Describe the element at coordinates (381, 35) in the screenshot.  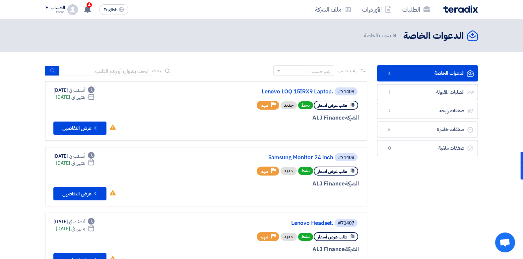
I see `span: الدعوات الخاصة` at that location.